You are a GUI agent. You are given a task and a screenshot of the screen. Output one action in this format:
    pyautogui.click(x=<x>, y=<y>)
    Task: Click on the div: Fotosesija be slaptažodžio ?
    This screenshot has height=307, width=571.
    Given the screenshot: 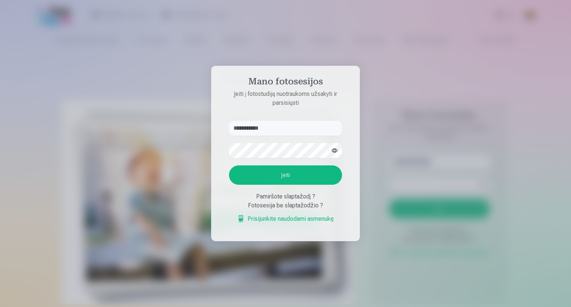 What is the action you would take?
    pyautogui.click(x=285, y=205)
    